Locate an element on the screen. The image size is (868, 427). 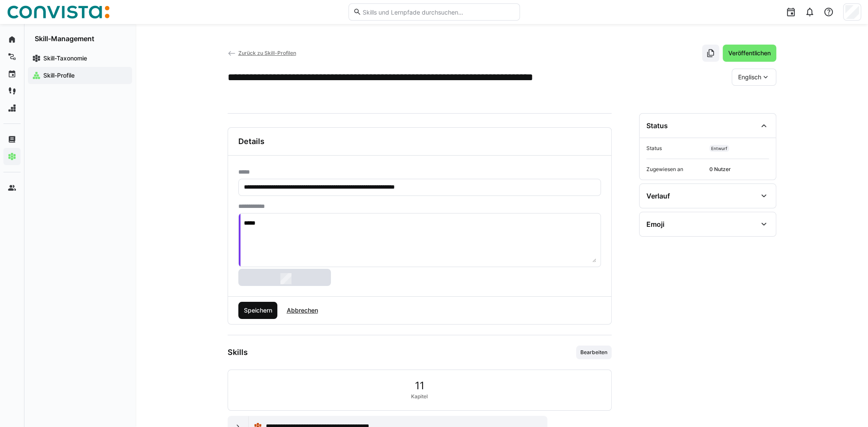
div: Emoji is located at coordinates (656, 224).